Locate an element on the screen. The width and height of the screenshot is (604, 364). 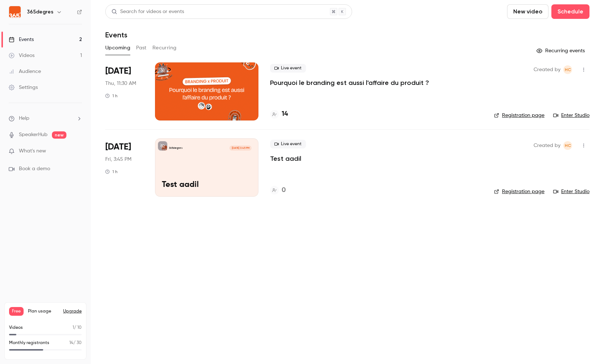
span: 1 is located at coordinates (73, 328).